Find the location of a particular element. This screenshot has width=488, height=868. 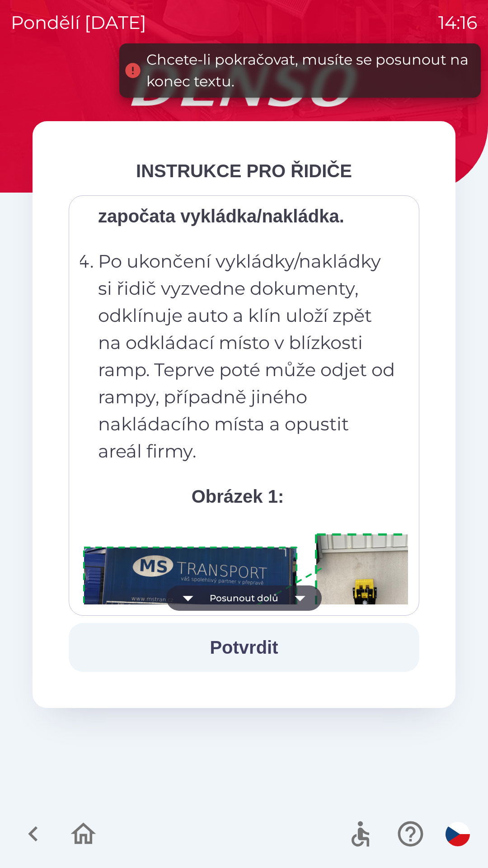

button: Potvrdit is located at coordinates (244, 647).